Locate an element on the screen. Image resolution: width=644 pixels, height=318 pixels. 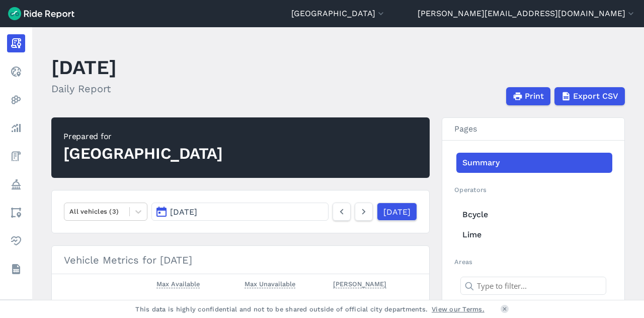
span: Print is located at coordinates (534, 96).